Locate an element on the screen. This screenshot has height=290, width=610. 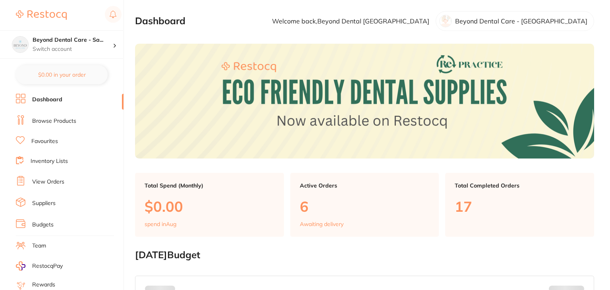
a: Team is located at coordinates (39, 246).